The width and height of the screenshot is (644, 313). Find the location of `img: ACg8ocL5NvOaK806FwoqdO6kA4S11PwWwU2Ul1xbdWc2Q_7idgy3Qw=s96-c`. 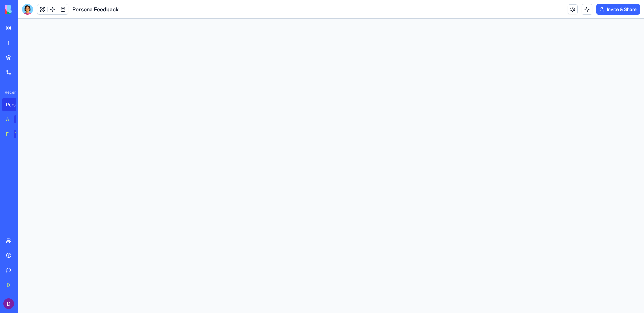

img: ACg8ocL5NvOaK806FwoqdO6kA4S11PwWwU2Ul1xbdWc2Q_7idgy3Qw=s96-c is located at coordinates (9, 304).